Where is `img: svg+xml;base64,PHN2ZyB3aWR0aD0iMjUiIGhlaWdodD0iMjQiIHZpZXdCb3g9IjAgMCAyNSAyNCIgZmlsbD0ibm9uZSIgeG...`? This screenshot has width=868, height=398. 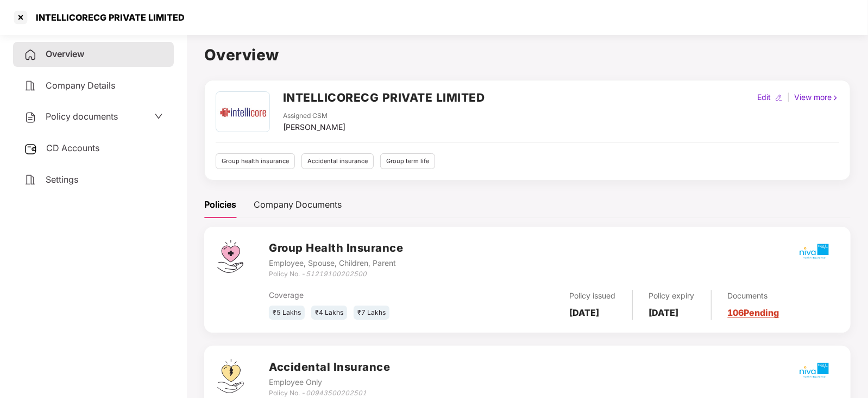
img: svg+xml;base64,PHN2ZyB3aWR0aD0iMjUiIGhlaWdodD0iMjQiIHZpZXdCb3g9IjAgMCAyNSAyNCIgZmlsbD0ibm9uZSIgeG... is located at coordinates (31, 149).